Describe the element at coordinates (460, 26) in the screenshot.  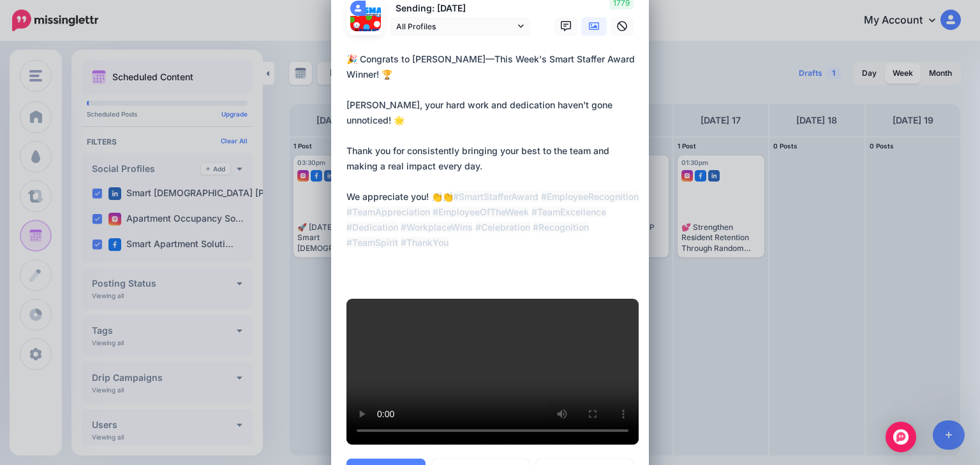
I see `a: All Profiles` at that location.